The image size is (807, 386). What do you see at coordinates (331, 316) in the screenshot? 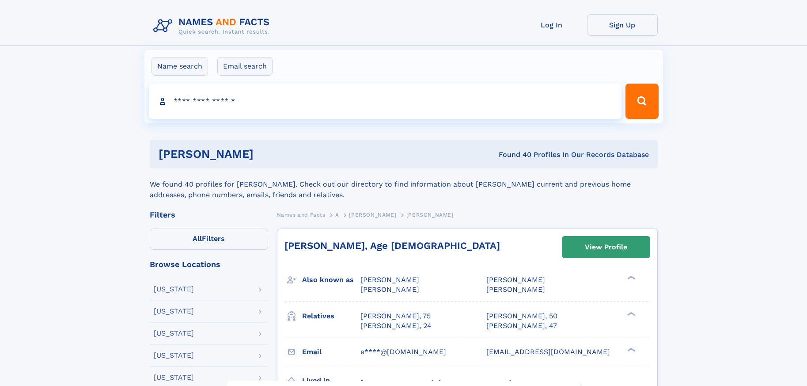
I see `h3: Relatives` at bounding box center [331, 316].